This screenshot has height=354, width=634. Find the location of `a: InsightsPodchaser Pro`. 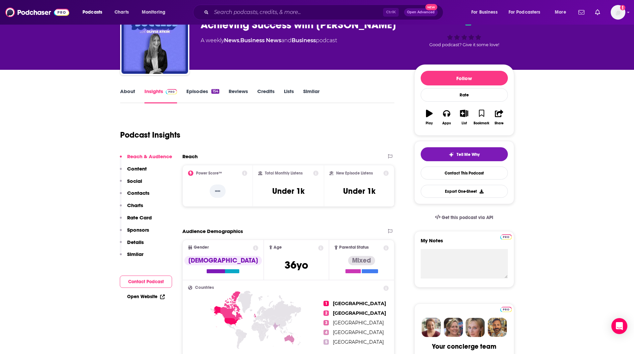

a: InsightsPodchaser Pro is located at coordinates (161, 96).